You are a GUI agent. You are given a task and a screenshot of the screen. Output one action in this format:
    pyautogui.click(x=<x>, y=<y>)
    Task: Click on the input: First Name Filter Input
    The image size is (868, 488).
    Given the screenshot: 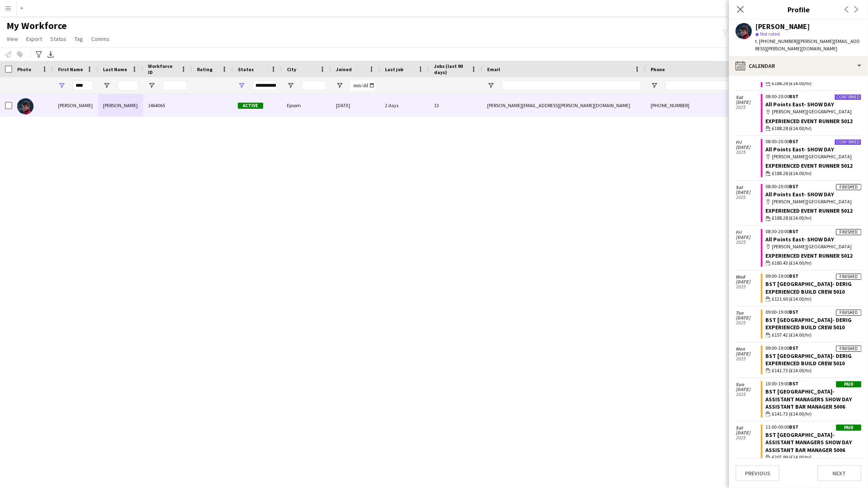 What is the action you would take?
    pyautogui.click(x=83, y=85)
    